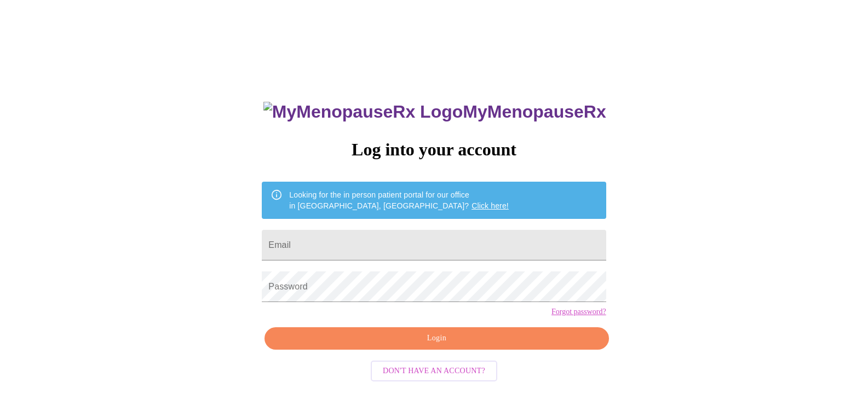 This screenshot has height=400, width=868. I want to click on button: Login, so click(436, 338).